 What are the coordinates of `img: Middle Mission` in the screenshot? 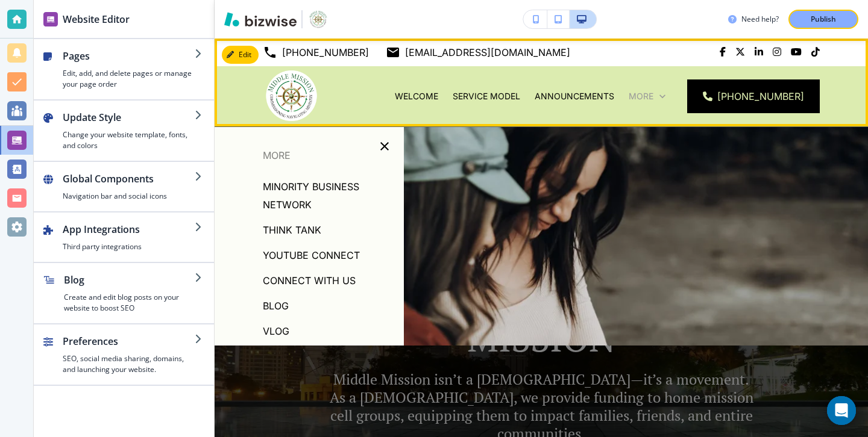 It's located at (291, 96).